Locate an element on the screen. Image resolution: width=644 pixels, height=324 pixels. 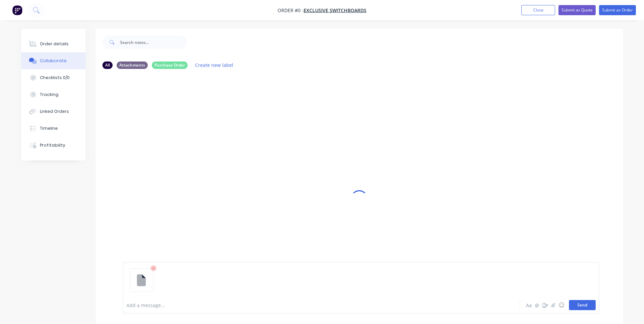
button: Close is located at coordinates (538, 10).